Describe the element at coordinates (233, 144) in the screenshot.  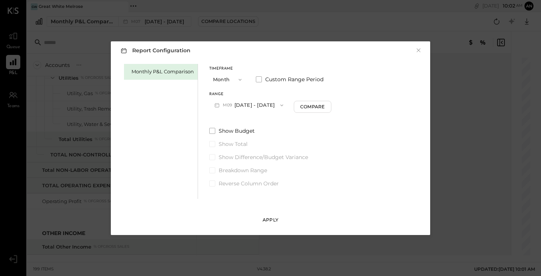
I see `span: Show Total` at that location.